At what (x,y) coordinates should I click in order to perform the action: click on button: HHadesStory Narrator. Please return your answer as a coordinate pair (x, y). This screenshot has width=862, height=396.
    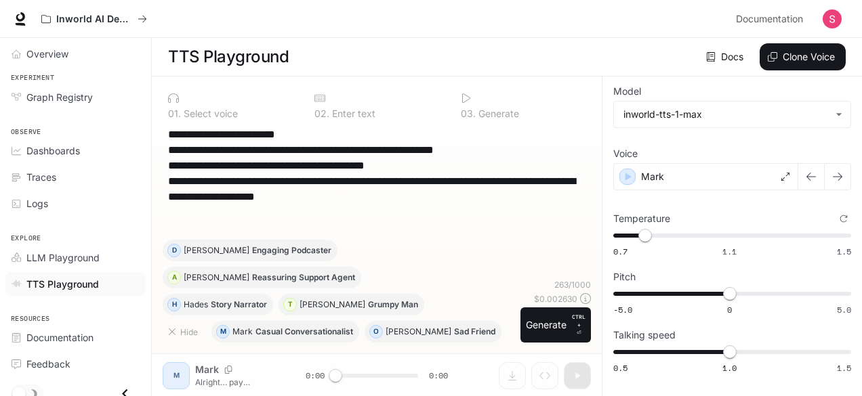
    Looking at the image, I should click on (217, 305).